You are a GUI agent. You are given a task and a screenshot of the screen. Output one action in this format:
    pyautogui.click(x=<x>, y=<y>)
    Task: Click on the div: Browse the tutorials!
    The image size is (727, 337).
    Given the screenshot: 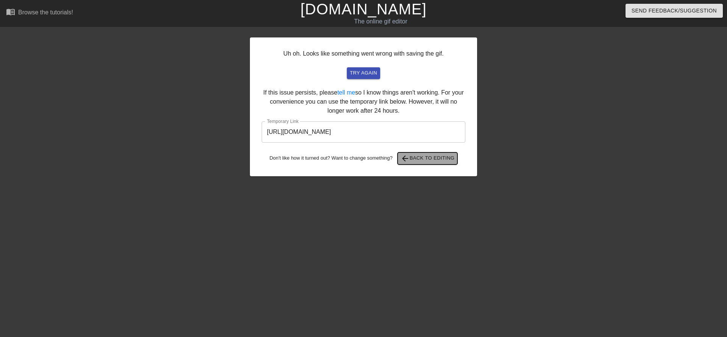 What is the action you would take?
    pyautogui.click(x=45, y=12)
    